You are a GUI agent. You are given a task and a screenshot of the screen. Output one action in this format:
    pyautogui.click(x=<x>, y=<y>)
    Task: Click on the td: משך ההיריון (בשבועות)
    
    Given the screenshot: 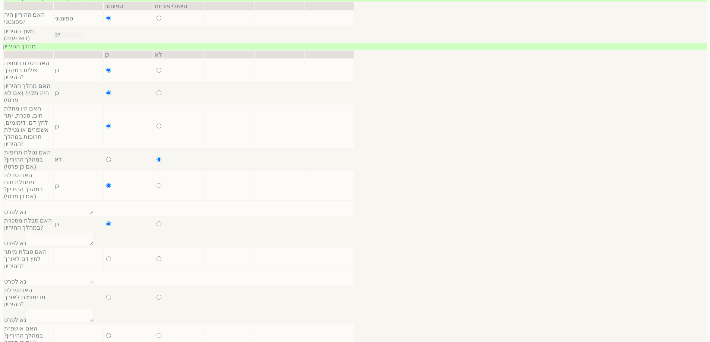 What is the action you would take?
    pyautogui.click(x=28, y=35)
    